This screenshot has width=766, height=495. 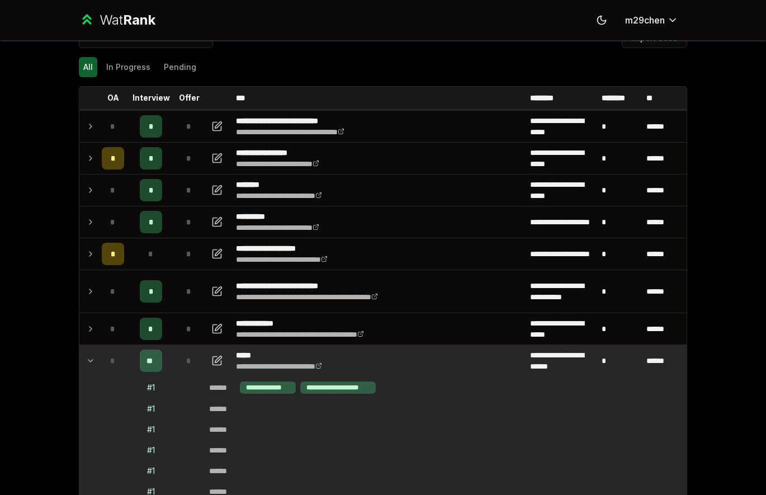 I want to click on span: m29chen, so click(x=645, y=20).